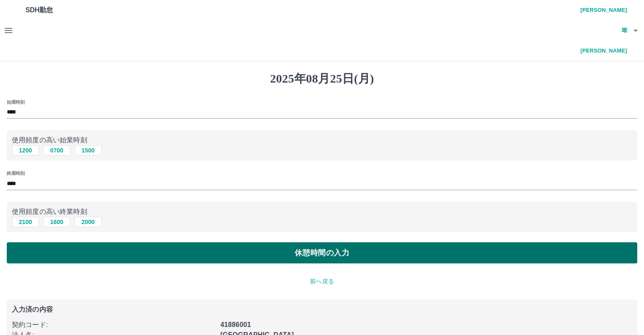 Image resolution: width=644 pixels, height=335 pixels. Describe the element at coordinates (322, 78) in the screenshot. I see `h1: 2025年08月25日(月)` at that location.